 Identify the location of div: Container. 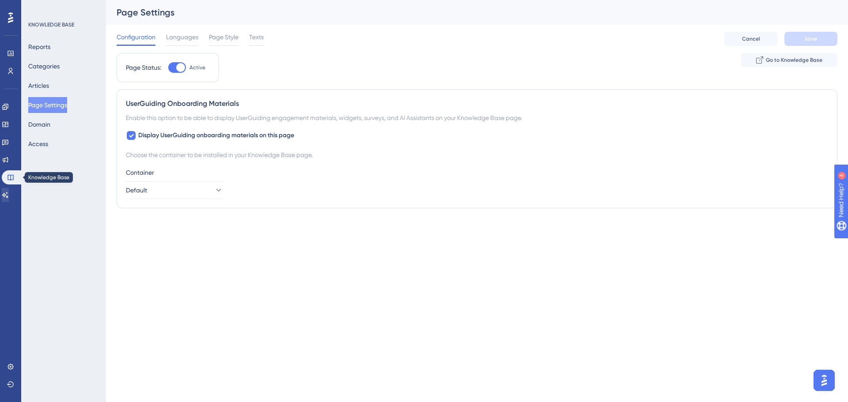
(477, 173).